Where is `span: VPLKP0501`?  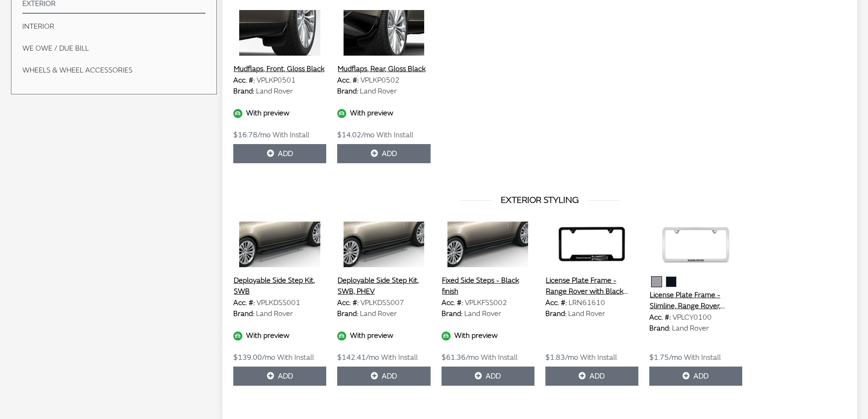
span: VPLKP0501 is located at coordinates (276, 80).